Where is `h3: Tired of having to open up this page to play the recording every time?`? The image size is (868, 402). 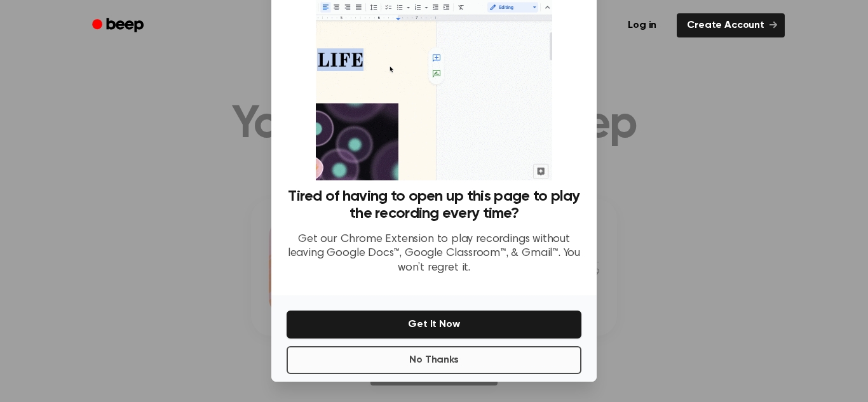
h3: Tired of having to open up this page to play the recording every time? is located at coordinates (434, 205).